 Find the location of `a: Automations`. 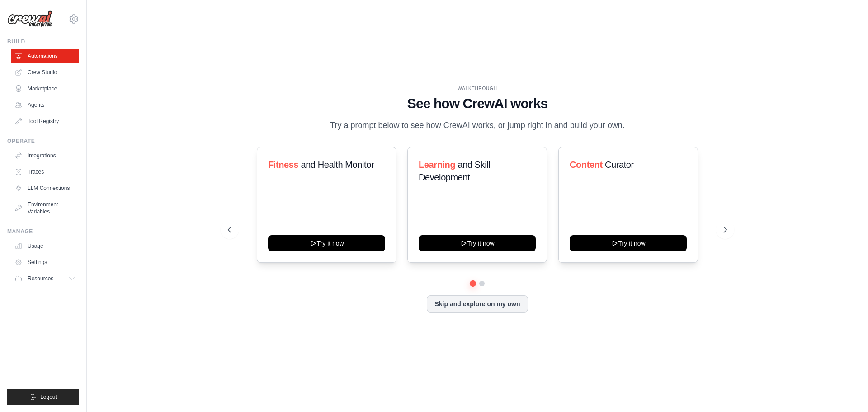

a: Automations is located at coordinates (45, 56).